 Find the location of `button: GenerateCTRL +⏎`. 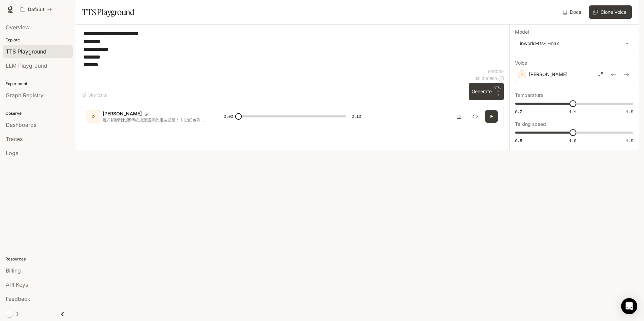

button: GenerateCTRL +⏎ is located at coordinates (486, 92).